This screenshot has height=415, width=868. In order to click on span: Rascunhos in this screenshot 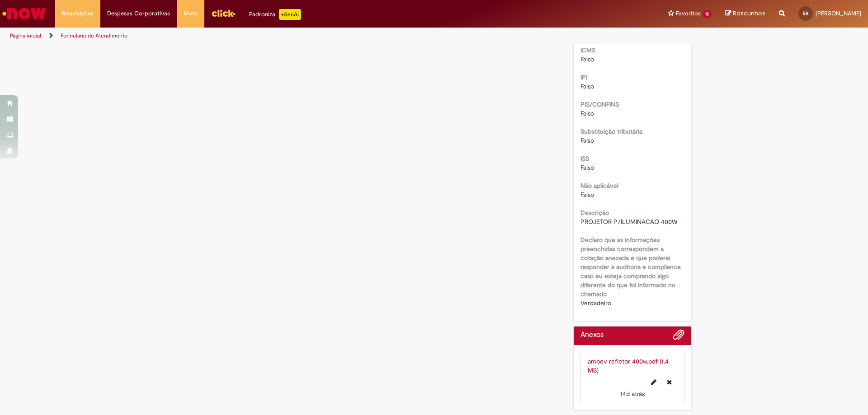, I will do `click(749, 13)`.